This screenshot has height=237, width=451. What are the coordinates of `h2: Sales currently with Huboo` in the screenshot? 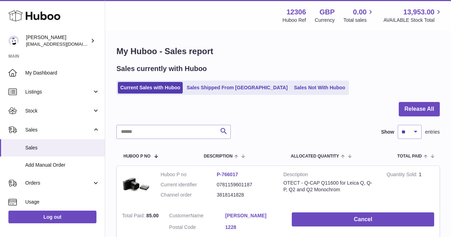 It's located at (162, 68).